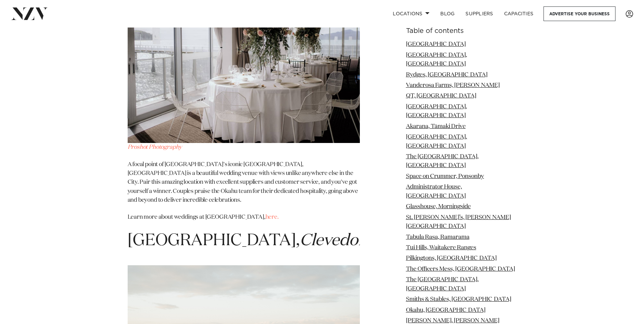 The height and width of the screenshot is (324, 644). Describe the element at coordinates (519, 14) in the screenshot. I see `a: Capacities` at that location.